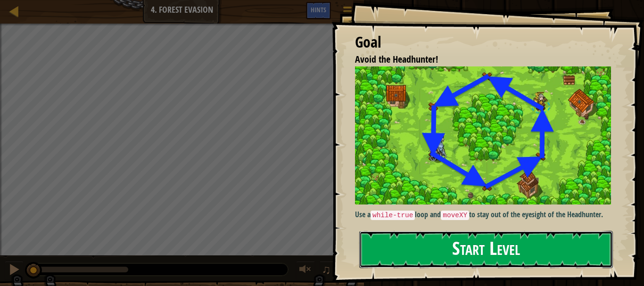  What do you see at coordinates (487, 135) in the screenshot?
I see `img: Forest evasion` at bounding box center [487, 135].